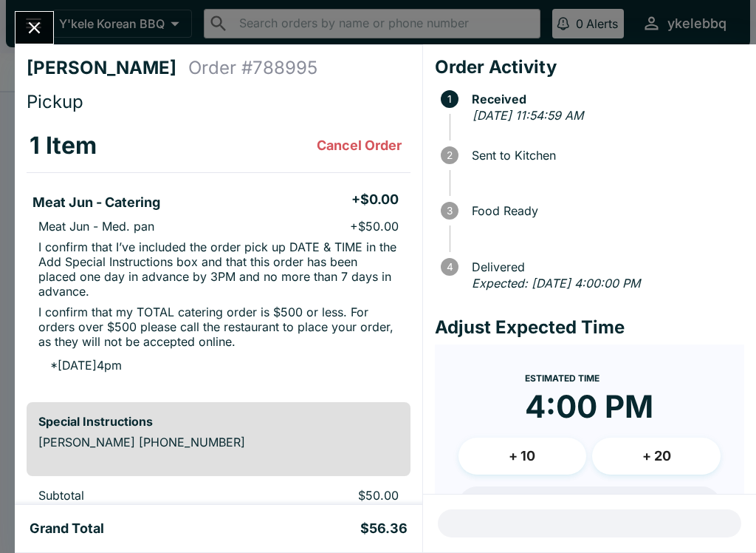 The width and height of the screenshot is (756, 553). Describe the element at coordinates (219, 255) in the screenshot. I see `table: orders table` at that location.